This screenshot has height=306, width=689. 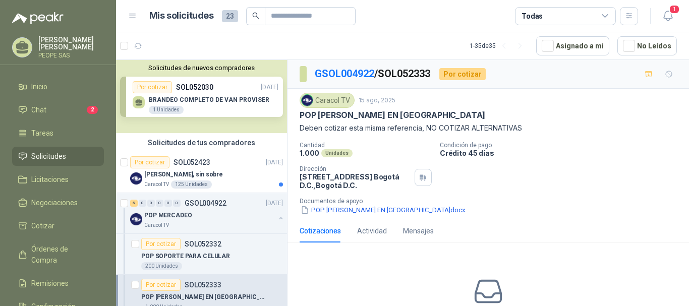 I want to click on p: PEOPE SAS, so click(x=71, y=56).